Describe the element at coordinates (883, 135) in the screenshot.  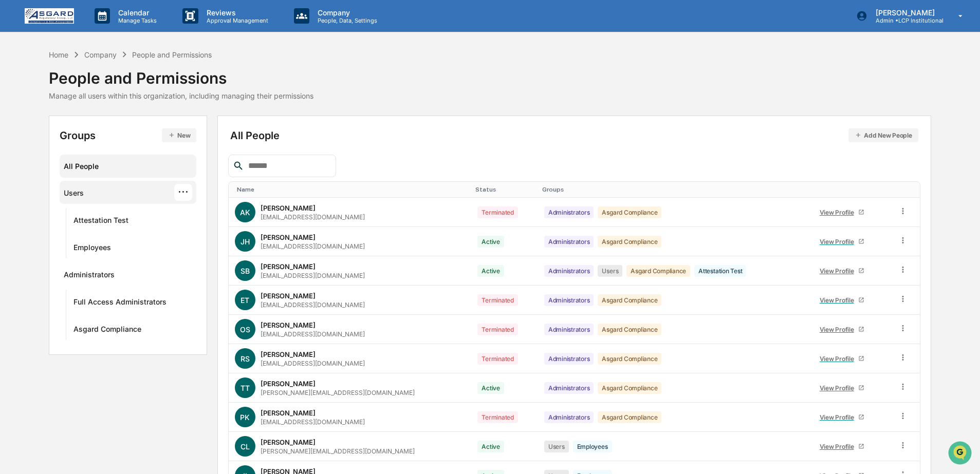
I see `button: Add New People` at that location.